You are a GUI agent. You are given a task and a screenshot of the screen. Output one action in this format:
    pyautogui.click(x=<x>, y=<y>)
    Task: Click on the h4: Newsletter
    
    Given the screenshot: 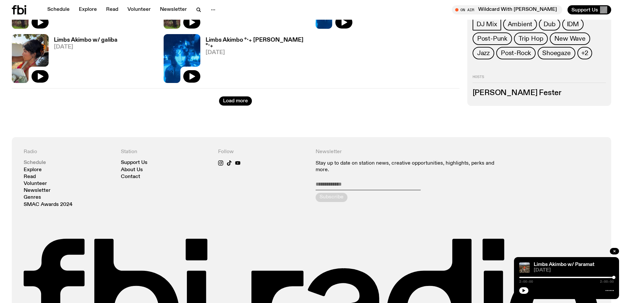 What is the action you would take?
    pyautogui.click(x=409, y=152)
    